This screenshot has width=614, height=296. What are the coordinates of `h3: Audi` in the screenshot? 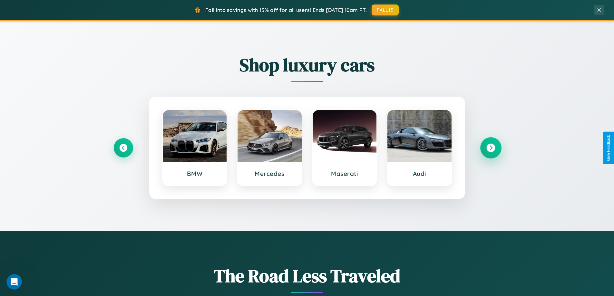 It's located at (420, 174).